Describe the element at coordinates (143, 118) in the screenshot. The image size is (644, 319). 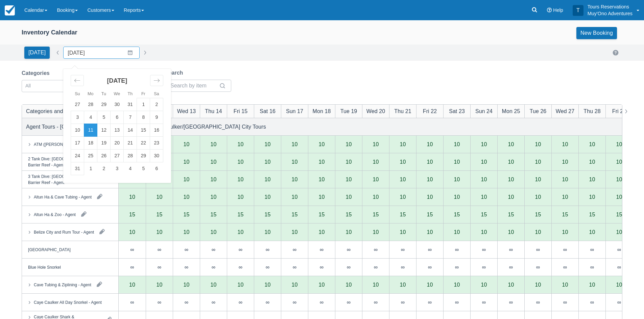
I see `td: Friday, August 8, 2025` at that location.